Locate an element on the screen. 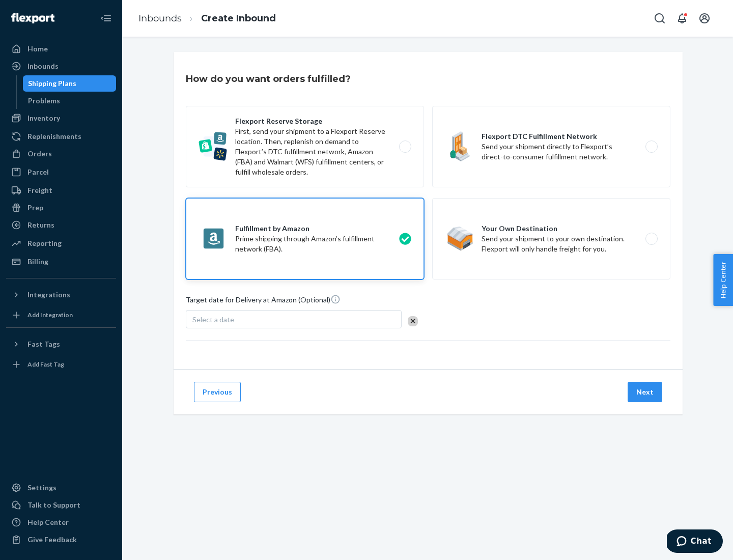 This screenshot has height=560, width=733. a: Help Center is located at coordinates (61, 522).